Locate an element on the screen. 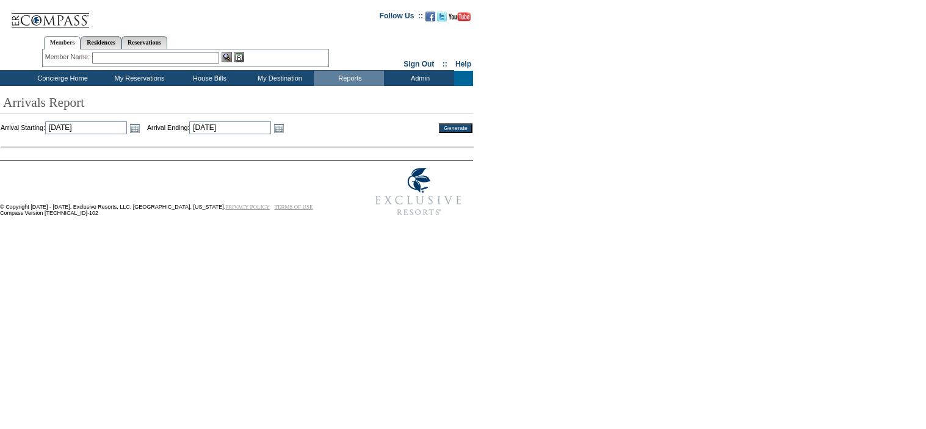  a: TERMS OF USE is located at coordinates (294, 207).